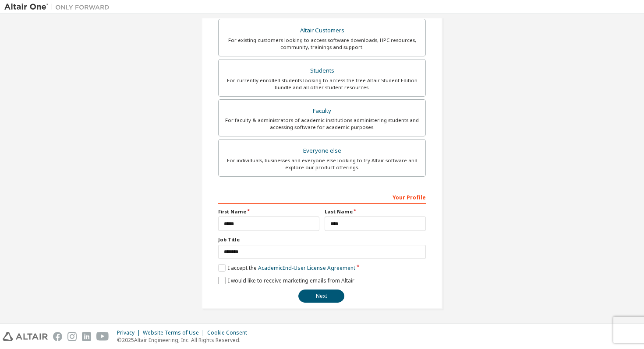 This screenshot has width=644, height=349. I want to click on button: Next, so click(321, 296).